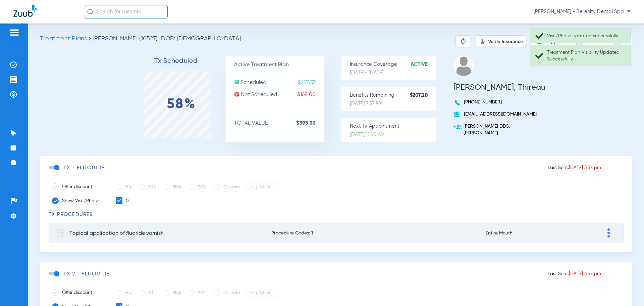 The width and height of the screenshot is (644, 306). I want to click on p: TOTAL VALUE, so click(279, 123).